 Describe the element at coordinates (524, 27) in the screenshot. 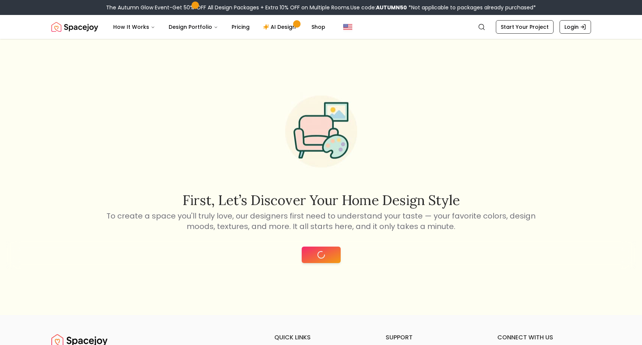

I see `a: Start Your Project` at that location.